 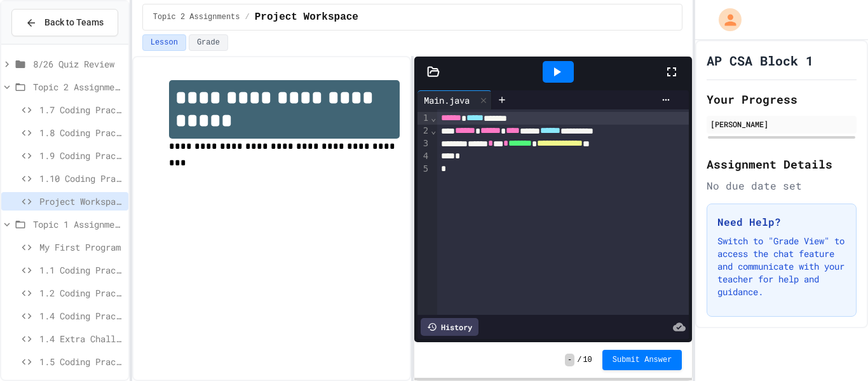 I want to click on div: 3, so click(x=424, y=144).